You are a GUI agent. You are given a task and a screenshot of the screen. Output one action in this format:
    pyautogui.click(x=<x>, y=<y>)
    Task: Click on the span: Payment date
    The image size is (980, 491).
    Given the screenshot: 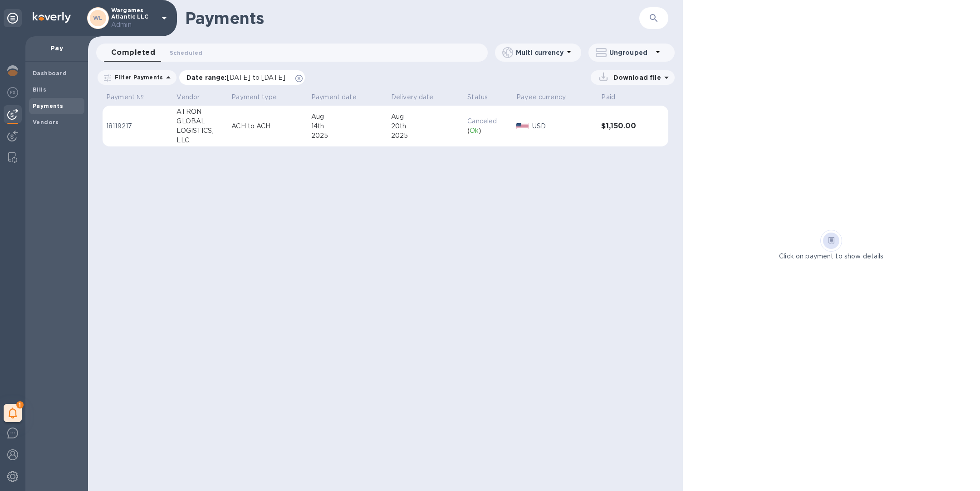 What is the action you would take?
    pyautogui.click(x=340, y=97)
    